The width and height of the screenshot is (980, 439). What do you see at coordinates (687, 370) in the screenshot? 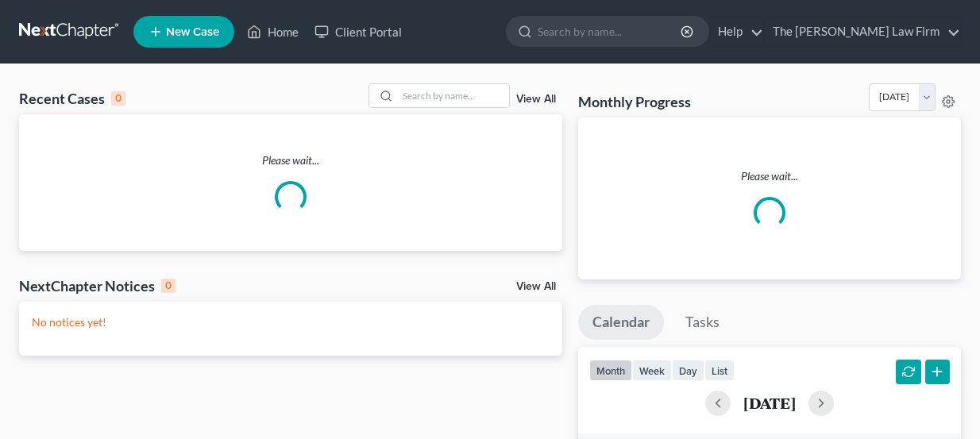
I see `button: day` at bounding box center [687, 370].